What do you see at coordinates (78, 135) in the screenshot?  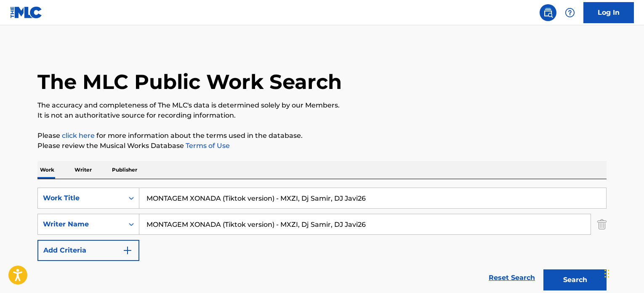 I see `a: click here` at bounding box center [78, 135].